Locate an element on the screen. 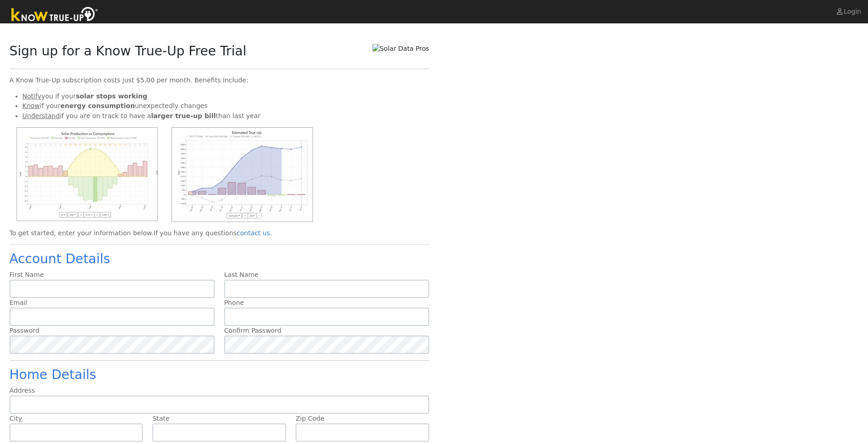 This screenshot has height=444, width=868. img: Solar Data Pros is located at coordinates (401, 49).